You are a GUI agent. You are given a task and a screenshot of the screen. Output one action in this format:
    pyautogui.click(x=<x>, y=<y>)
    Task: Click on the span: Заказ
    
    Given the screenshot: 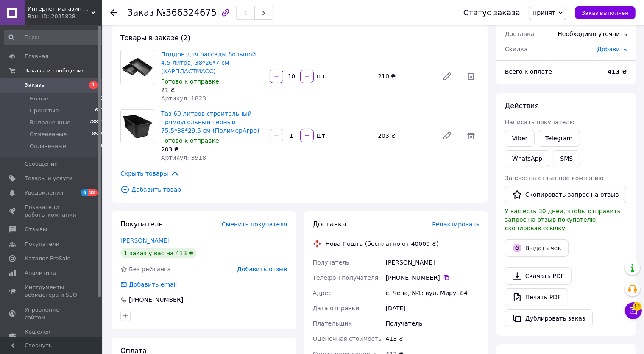 What is the action you would take?
    pyautogui.click(x=141, y=12)
    